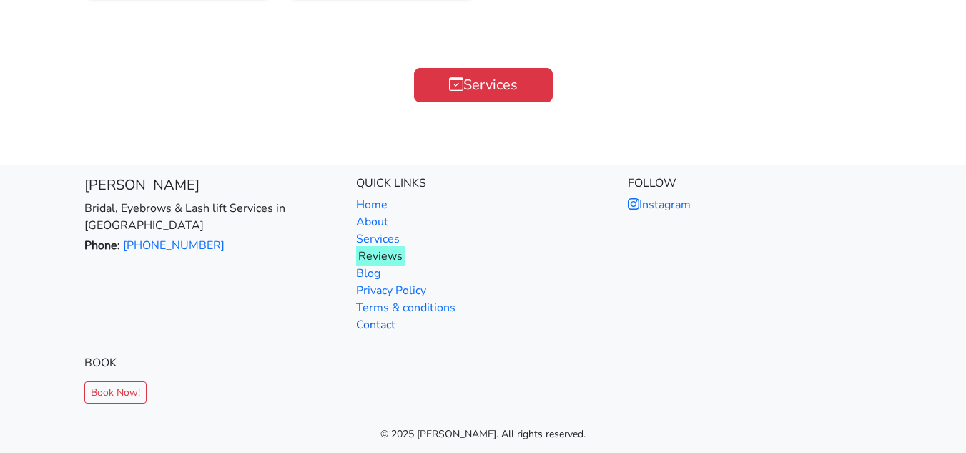 Image resolution: width=966 pixels, height=453 pixels. I want to click on a: Reviews, so click(380, 256).